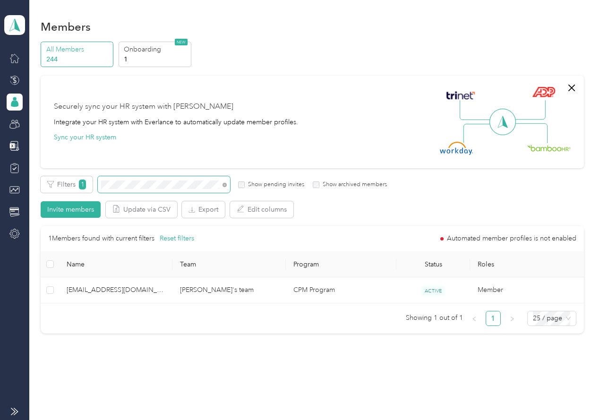 The height and width of the screenshot is (420, 600). Describe the element at coordinates (85, 137) in the screenshot. I see `button: Sync your HR system` at that location.